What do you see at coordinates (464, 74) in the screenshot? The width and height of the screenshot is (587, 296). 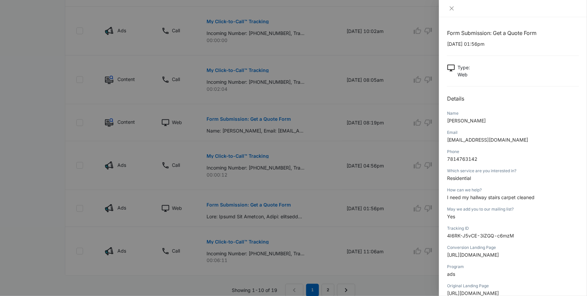 I see `p: Web` at bounding box center [464, 74].